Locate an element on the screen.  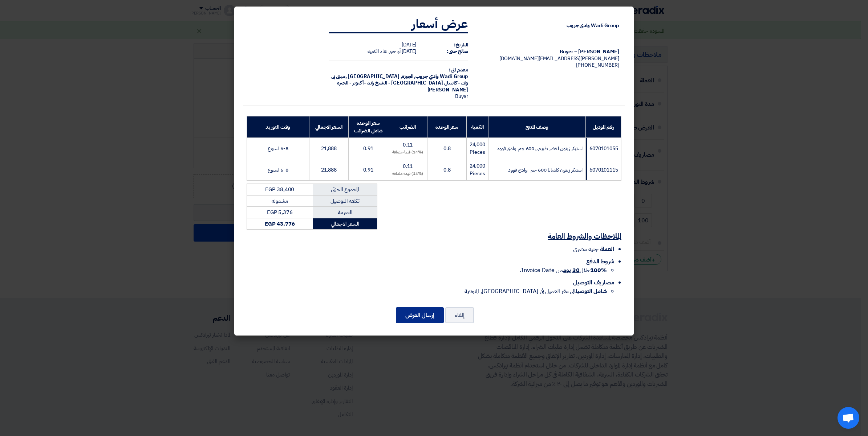
span: جنيه مصري is located at coordinates (585, 249).